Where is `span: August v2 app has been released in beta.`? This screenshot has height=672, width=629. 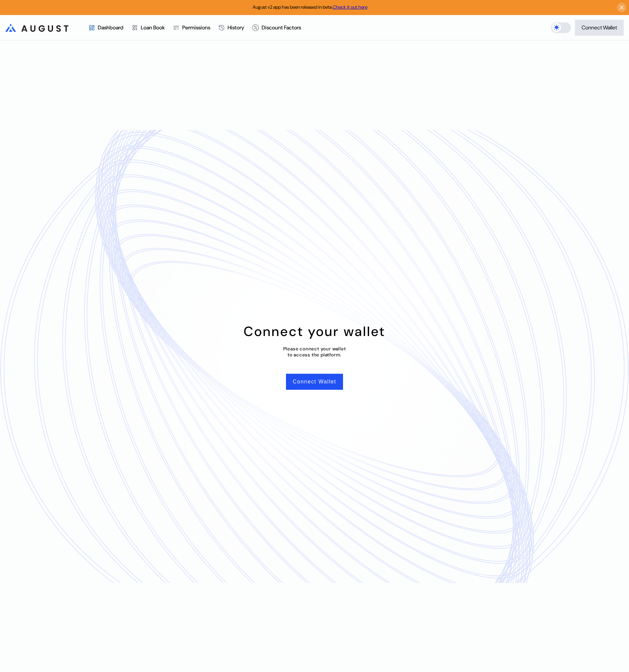 span: August v2 app has been released in beta. is located at coordinates (310, 7).